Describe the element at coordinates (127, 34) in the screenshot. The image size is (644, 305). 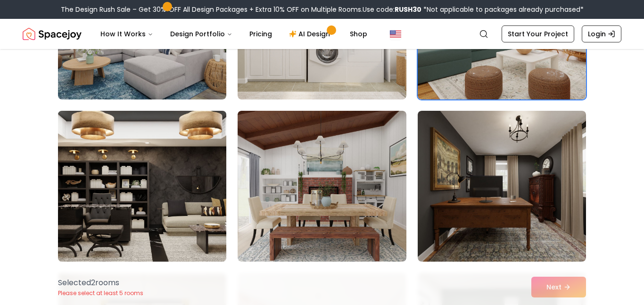
I see `button: How It Works` at that location.